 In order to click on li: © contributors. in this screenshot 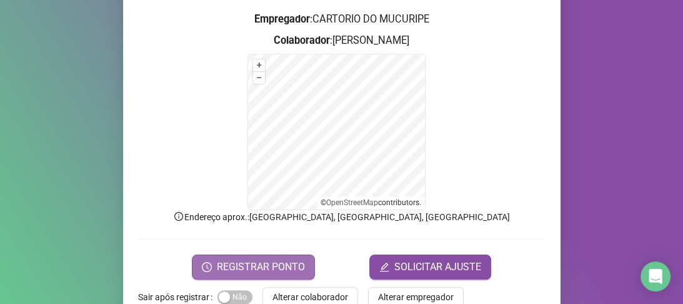, I will do `click(371, 203)`.